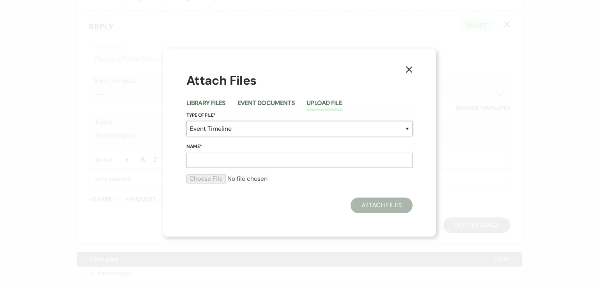 The width and height of the screenshot is (599, 285). Describe the element at coordinates (266, 105) in the screenshot. I see `button: Event Documents` at that location.